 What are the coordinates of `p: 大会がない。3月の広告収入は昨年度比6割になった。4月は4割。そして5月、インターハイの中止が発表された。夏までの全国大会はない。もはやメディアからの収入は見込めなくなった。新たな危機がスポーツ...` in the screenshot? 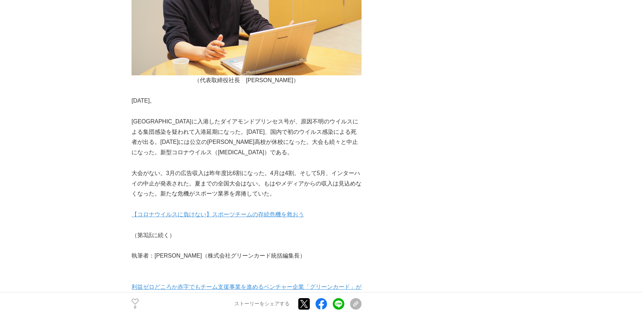 It's located at (247, 184).